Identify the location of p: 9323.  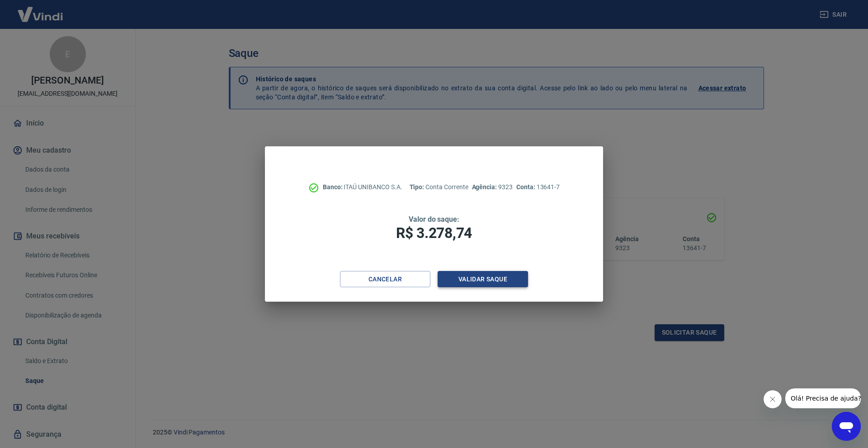
(492, 187).